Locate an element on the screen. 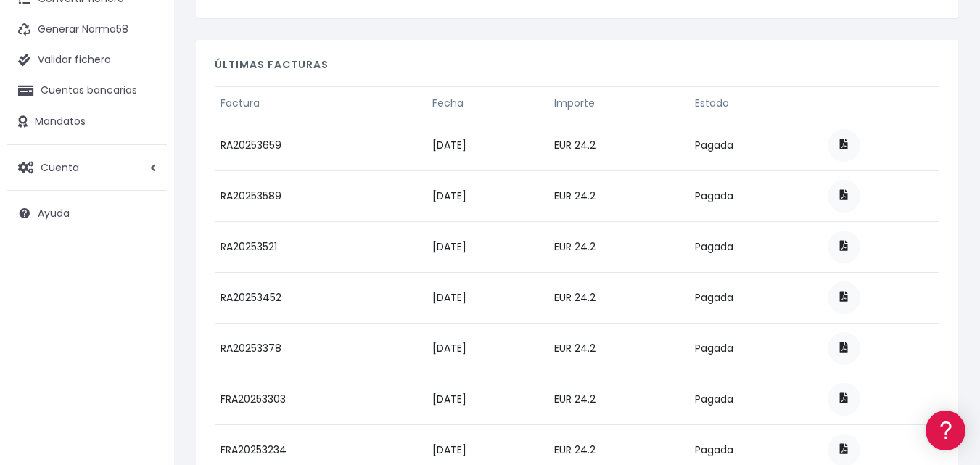 Image resolution: width=980 pixels, height=465 pixels. a: Ayuda is located at coordinates (87, 213).